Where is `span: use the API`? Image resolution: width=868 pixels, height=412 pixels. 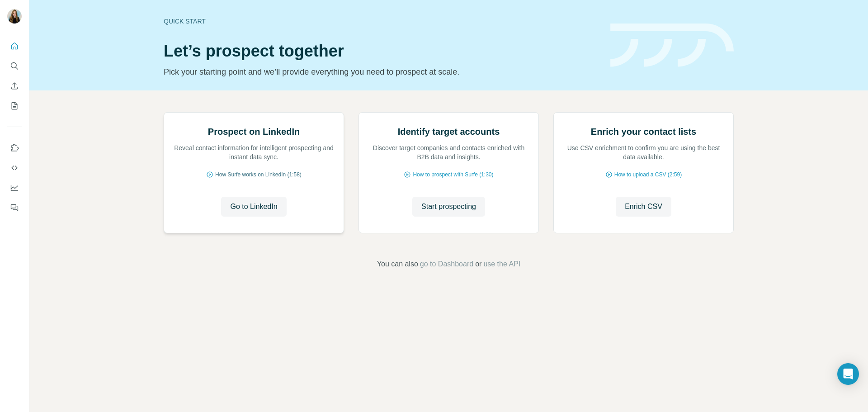 span: use the API is located at coordinates (502, 264).